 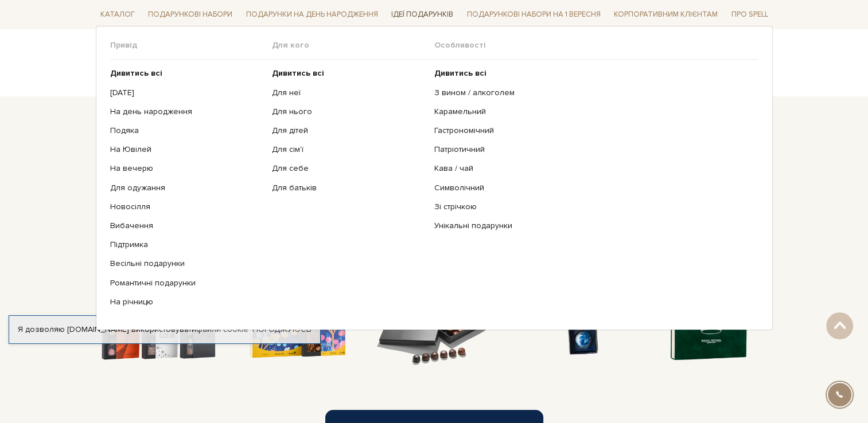 What do you see at coordinates (186, 226) in the screenshot?
I see `a: Вибачення` at bounding box center [186, 226].